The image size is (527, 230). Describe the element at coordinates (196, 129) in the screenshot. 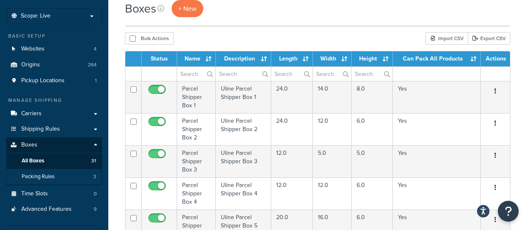

I see `td: Parcel Shipper Box 2` at that location.